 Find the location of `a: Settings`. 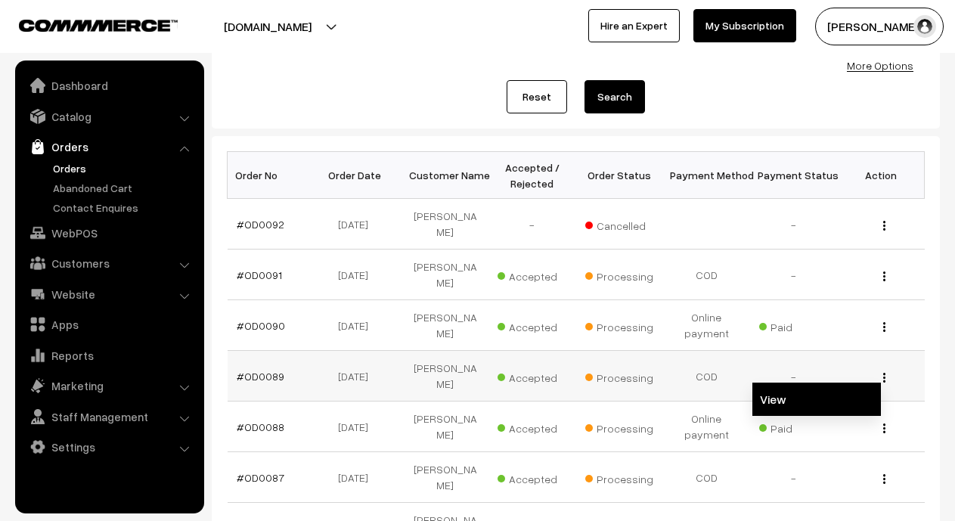

a: Settings is located at coordinates (109, 447).